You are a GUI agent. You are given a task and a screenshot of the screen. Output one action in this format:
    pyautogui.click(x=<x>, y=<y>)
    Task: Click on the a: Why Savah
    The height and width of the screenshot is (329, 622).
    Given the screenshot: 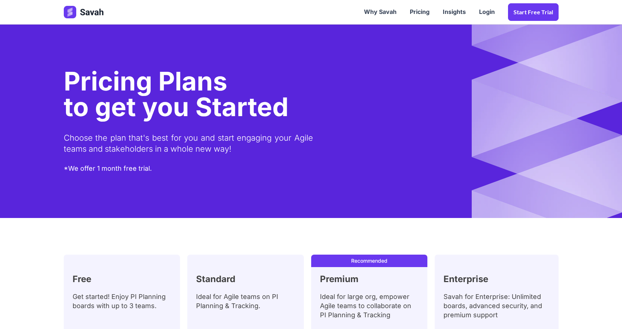 What is the action you would take?
    pyautogui.click(x=380, y=12)
    